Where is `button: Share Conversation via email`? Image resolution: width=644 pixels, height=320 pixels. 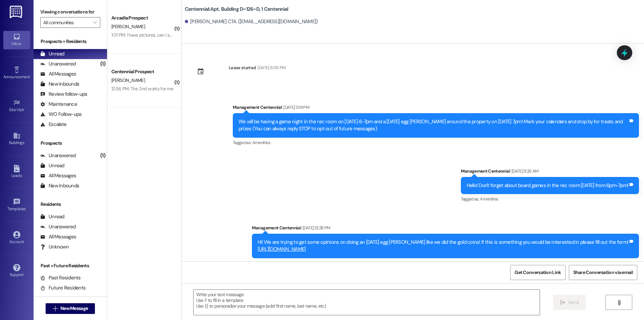 button: Share Conversation via email is located at coordinates (603, 272).